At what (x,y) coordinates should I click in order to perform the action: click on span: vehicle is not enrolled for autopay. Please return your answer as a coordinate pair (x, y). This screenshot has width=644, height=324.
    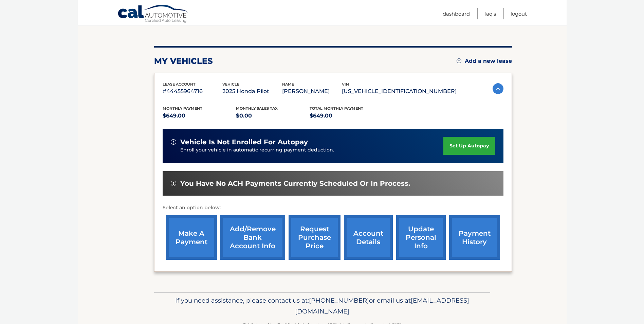
    Looking at the image, I should click on (245, 142).